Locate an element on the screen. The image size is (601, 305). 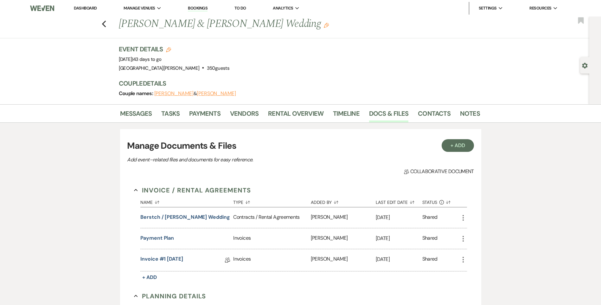
span: Collaborative document is located at coordinates (438, 171).